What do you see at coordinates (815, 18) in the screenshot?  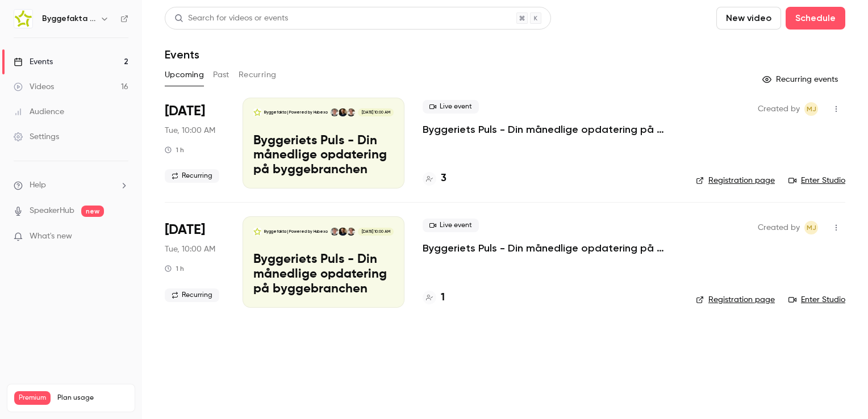 I see `button: Schedule` at bounding box center [815, 18].